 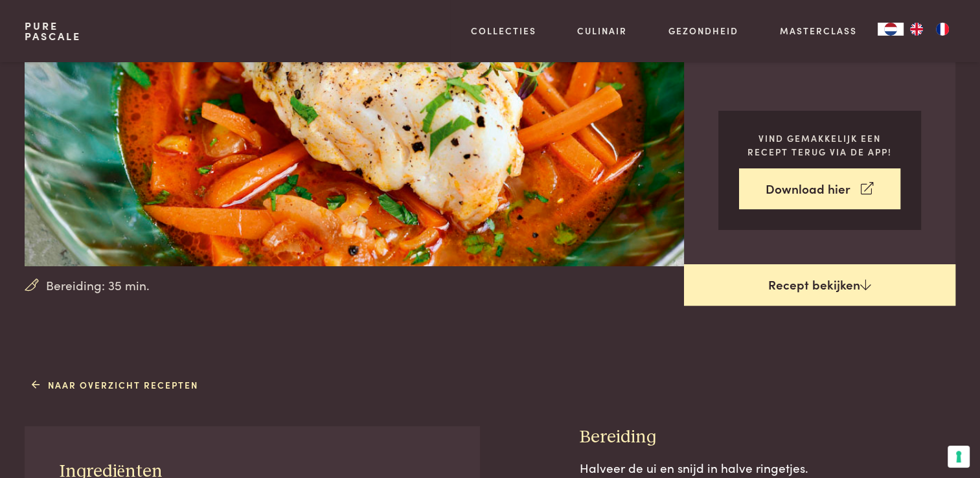 I want to click on a: Recept bekijken, so click(x=819, y=285).